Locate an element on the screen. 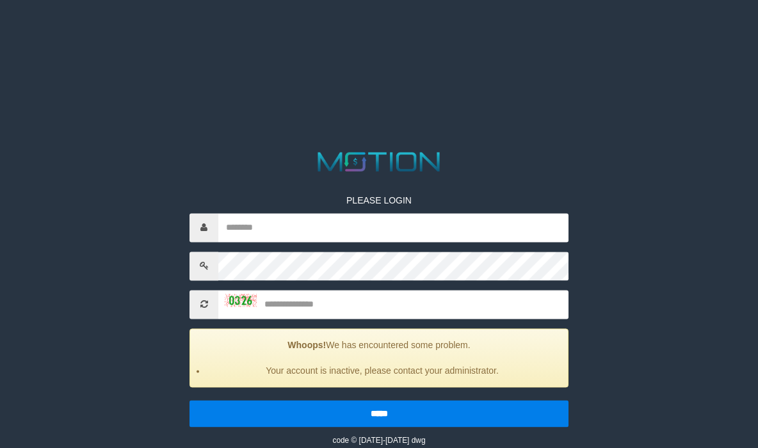 This screenshot has width=758, height=448. div: We has encountered some problem. is located at coordinates (379, 358).